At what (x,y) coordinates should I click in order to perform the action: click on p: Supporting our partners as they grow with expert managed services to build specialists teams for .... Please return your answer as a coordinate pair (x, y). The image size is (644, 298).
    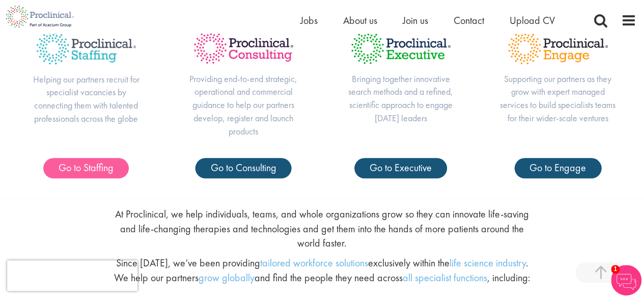
    Looking at the image, I should click on (557, 99).